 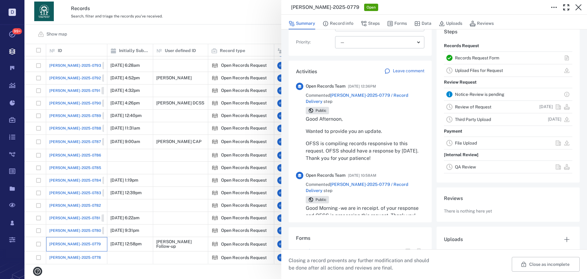 I want to click on span: 99+, so click(x=17, y=31).